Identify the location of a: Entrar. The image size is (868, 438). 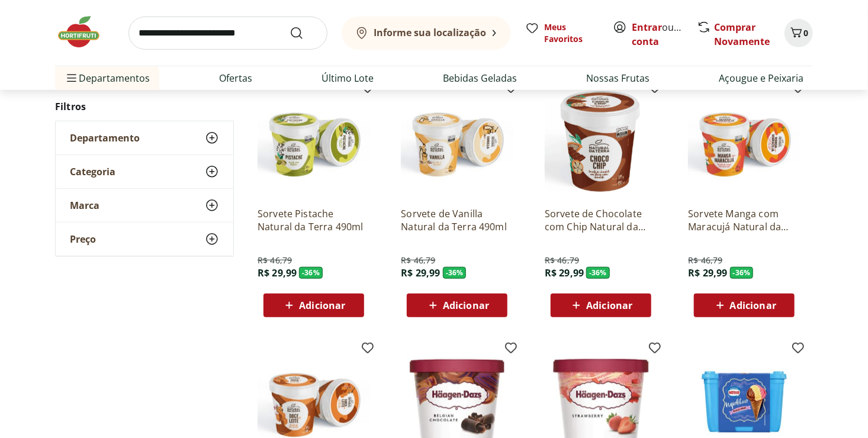
(646, 27).